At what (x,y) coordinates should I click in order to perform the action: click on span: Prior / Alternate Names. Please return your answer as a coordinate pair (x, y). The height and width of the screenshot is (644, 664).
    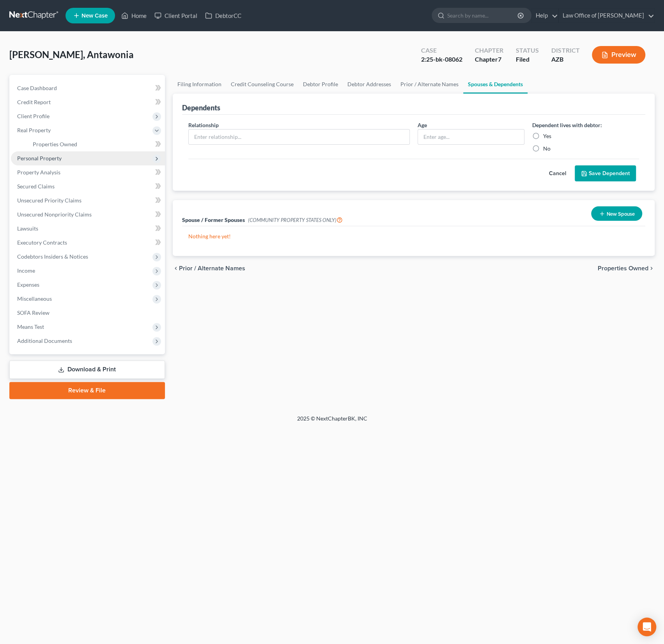
    Looking at the image, I should click on (212, 269).